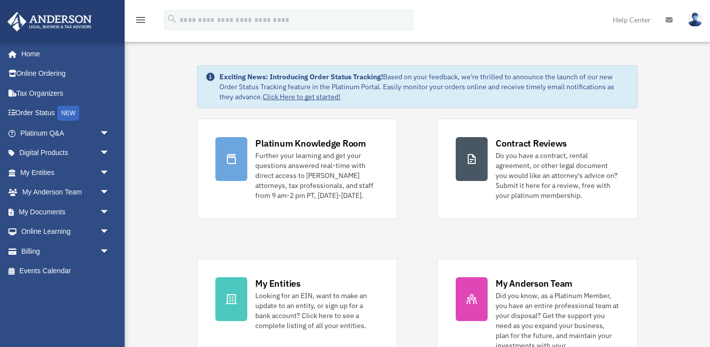 The height and width of the screenshot is (347, 710). I want to click on div: Platinum Knowledge Room, so click(311, 143).